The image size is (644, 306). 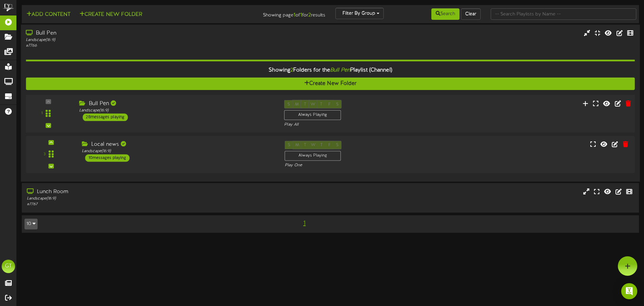 I want to click on div: Showing Folders for the Playlist (Channel), so click(x=331, y=70).